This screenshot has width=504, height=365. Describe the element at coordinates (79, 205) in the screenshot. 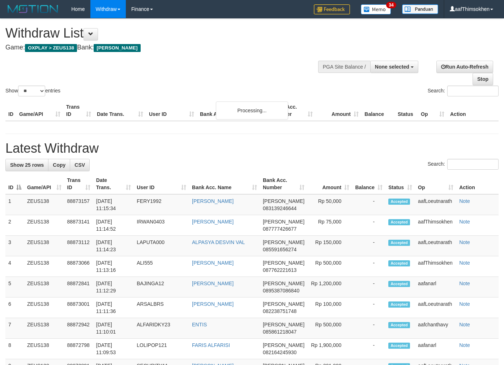

I see `td: 88873157` at that location.